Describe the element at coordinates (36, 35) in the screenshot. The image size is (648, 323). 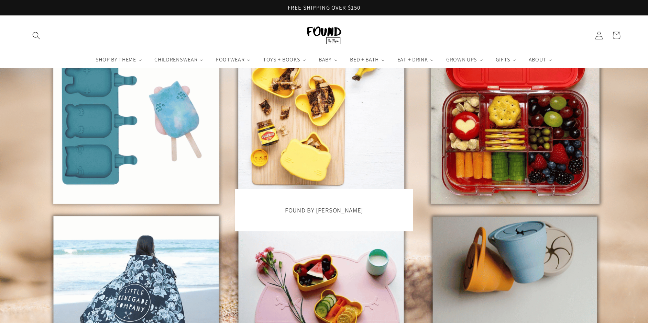
I see `summary: Search` at that location.